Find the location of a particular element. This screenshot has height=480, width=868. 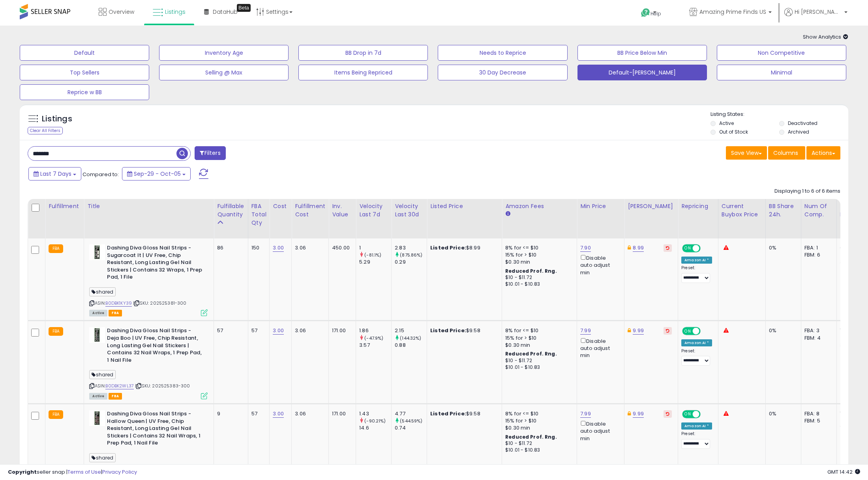

div: Repricing is located at coordinates (698, 207).